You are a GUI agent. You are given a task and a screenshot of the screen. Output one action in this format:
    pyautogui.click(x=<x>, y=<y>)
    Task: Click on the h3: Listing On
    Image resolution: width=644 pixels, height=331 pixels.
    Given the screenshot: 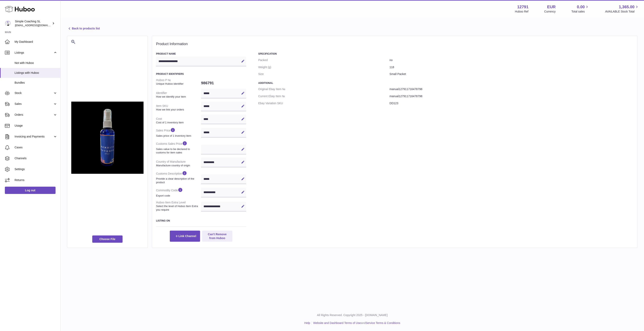 What is the action you would take?
    pyautogui.click(x=201, y=221)
    